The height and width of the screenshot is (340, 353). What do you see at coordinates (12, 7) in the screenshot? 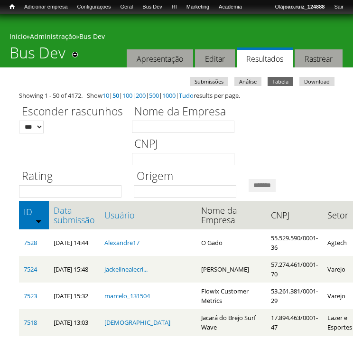
I see `span: Início` at bounding box center [12, 7].